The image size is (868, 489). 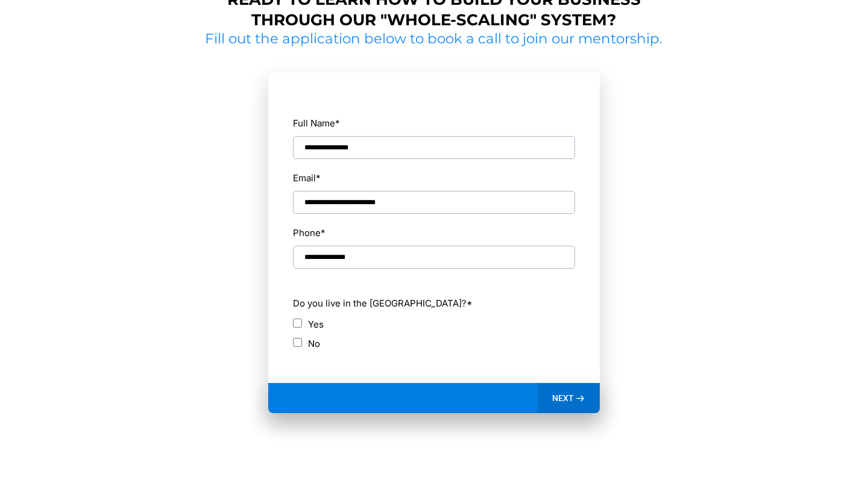 I want to click on span: NEXT, so click(x=563, y=399).